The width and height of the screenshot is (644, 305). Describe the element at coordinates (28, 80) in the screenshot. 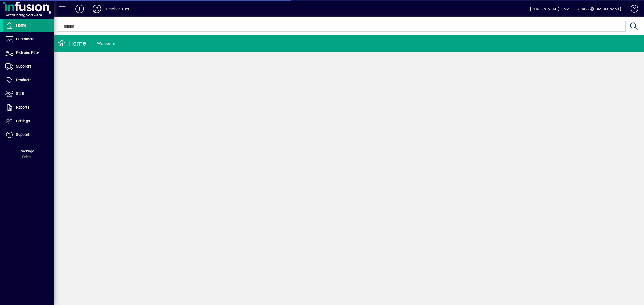

I see `a: Products` at that location.